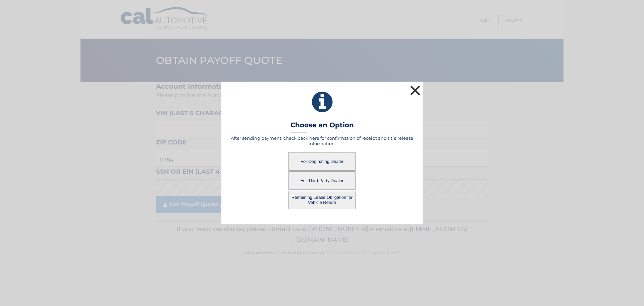  What do you see at coordinates (322, 127) in the screenshot?
I see `h3: Choose an Option` at bounding box center [322, 127].